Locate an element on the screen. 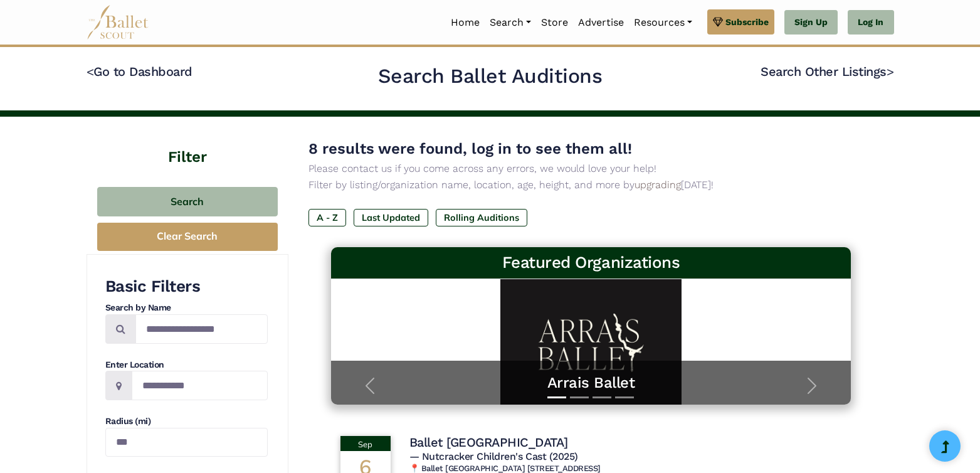 The image size is (980, 473). img: gem.svg is located at coordinates (718, 22).